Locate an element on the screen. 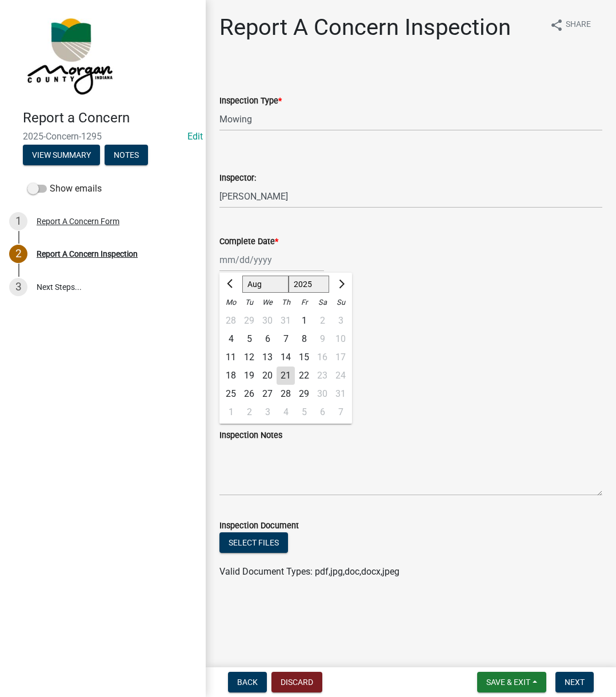  span: Back is located at coordinates (247, 682).